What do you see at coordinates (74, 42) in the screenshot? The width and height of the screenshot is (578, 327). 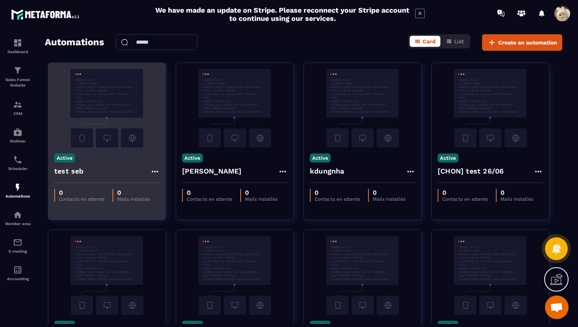 I see `h2: Automations` at bounding box center [74, 42].